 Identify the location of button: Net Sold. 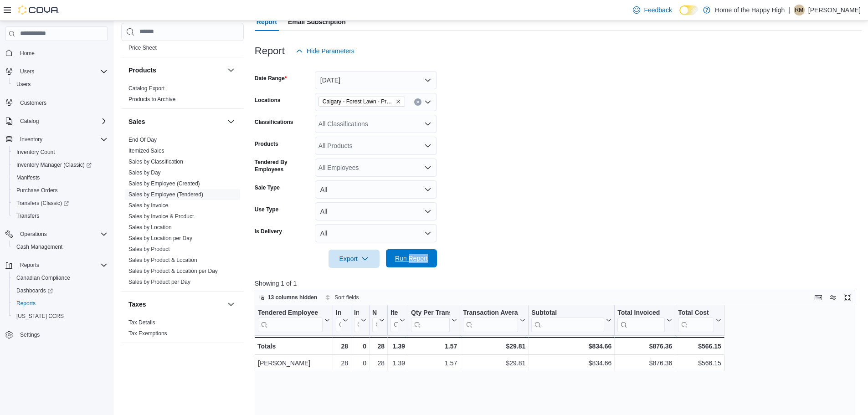
(378, 320).